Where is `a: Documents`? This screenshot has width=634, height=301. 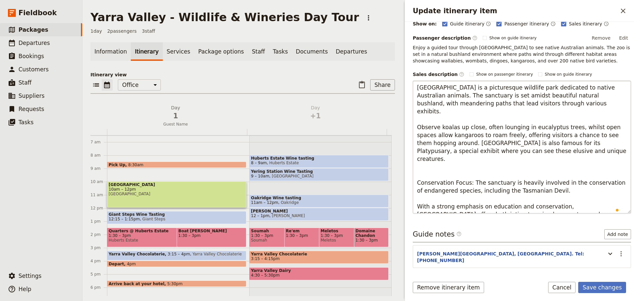 a: Documents is located at coordinates (312, 52).